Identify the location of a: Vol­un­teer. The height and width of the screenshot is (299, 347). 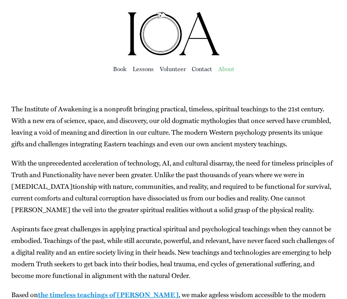
(172, 69).